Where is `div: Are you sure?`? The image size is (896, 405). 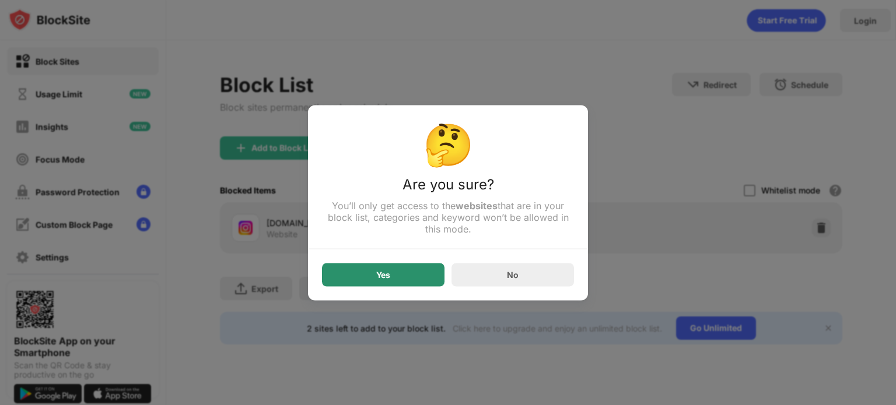 div: Are you sure? is located at coordinates (448, 187).